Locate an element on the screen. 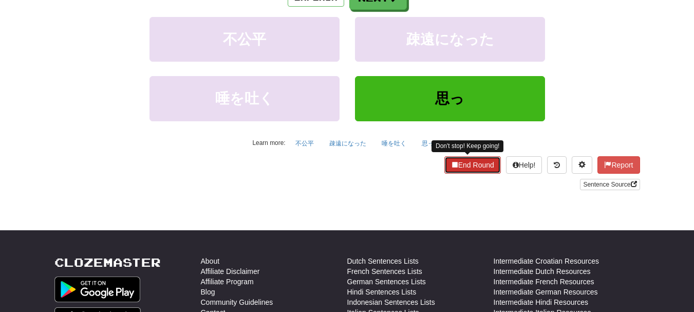 Image resolution: width=694 pixels, height=312 pixels. a: Dutch Sentences Lists is located at coordinates (383, 261).